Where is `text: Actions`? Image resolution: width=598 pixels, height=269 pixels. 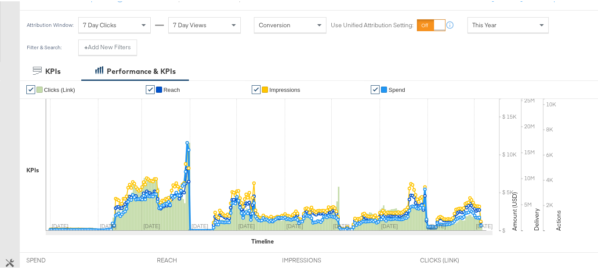 text: Actions is located at coordinates (559, 219).